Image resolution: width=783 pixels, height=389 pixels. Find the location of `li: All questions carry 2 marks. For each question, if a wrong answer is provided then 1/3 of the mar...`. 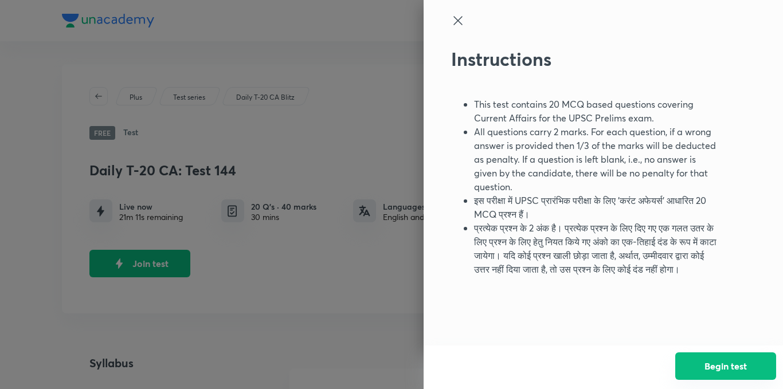

li: All questions carry 2 marks. For each question, if a wrong answer is provided then 1/3 of the mar... is located at coordinates (596, 159).